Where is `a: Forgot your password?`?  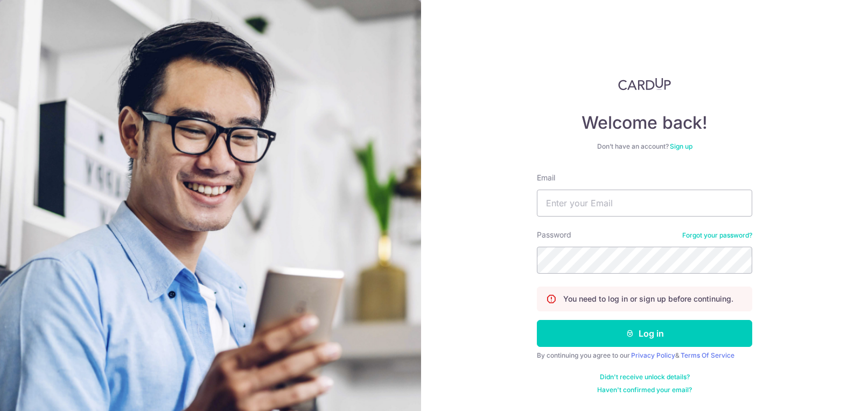 a: Forgot your password? is located at coordinates (717, 235).